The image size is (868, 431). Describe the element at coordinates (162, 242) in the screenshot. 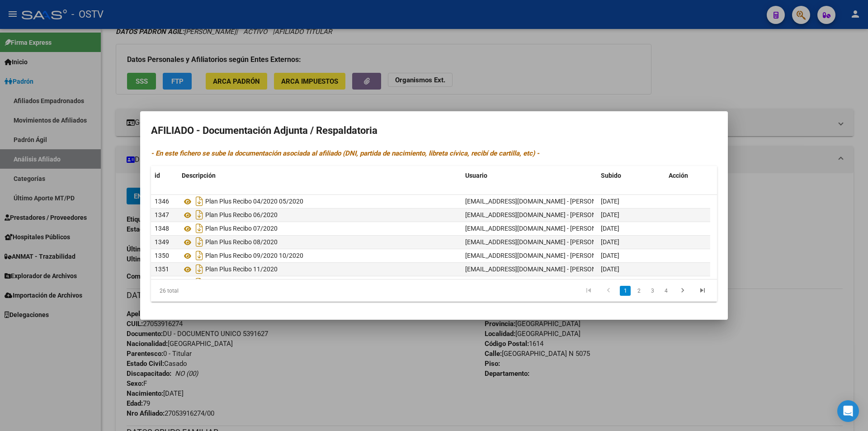

I see `span: 1349` at that location.